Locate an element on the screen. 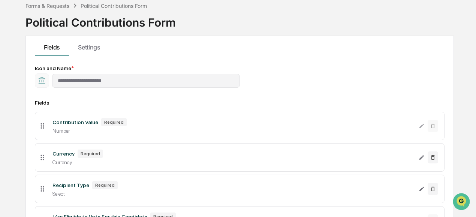 Image resolution: width=476 pixels, height=217 pixels. div: Contribution Value is located at coordinates (75, 122).